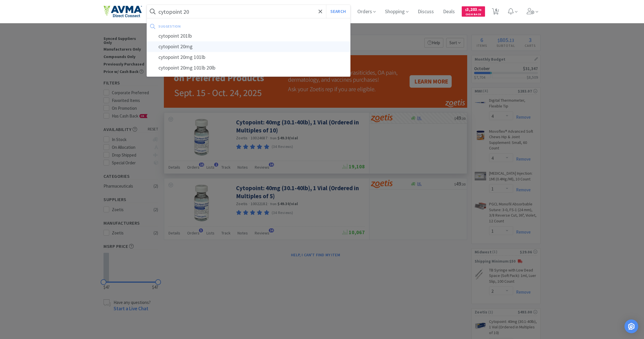  I want to click on a: 6, so click(495, 13).